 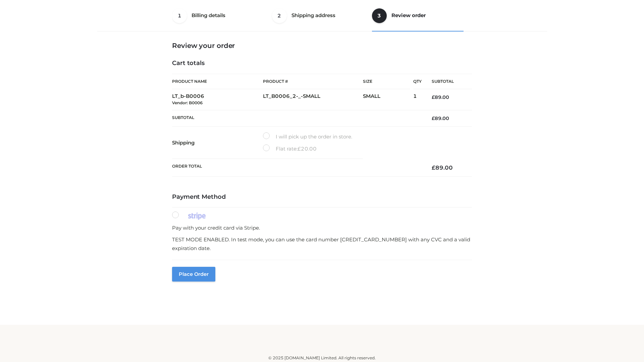 What do you see at coordinates (313, 81) in the screenshot?
I see `th: Product #` at bounding box center [313, 81].